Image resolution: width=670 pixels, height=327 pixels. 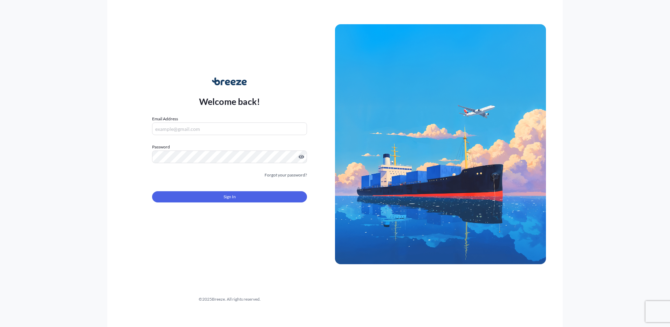 What do you see at coordinates (165, 119) in the screenshot?
I see `label: Email Address` at bounding box center [165, 119].